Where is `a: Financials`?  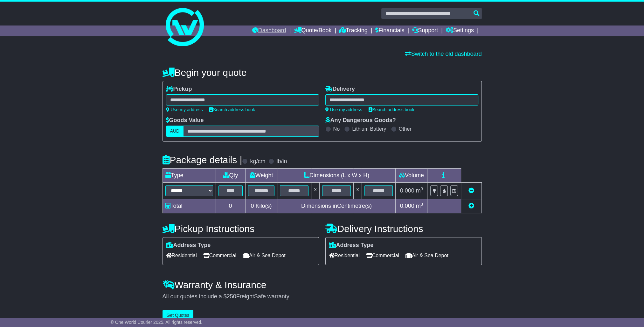
a: Financials is located at coordinates (390, 31).